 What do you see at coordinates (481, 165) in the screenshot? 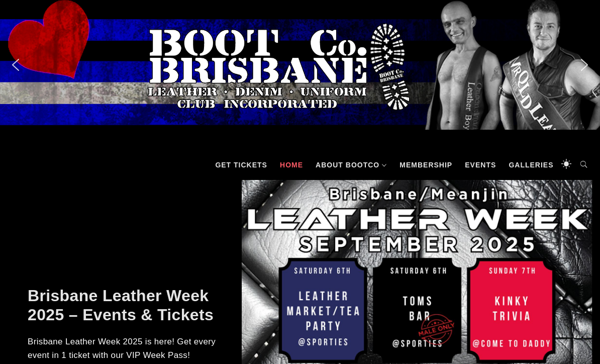
I see `a: Events` at bounding box center [481, 165].